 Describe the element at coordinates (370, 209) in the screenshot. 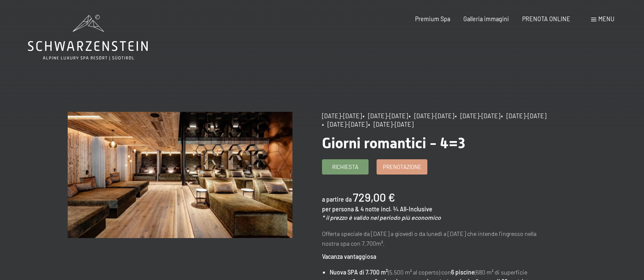

I see `span: 4 notte` at that location.